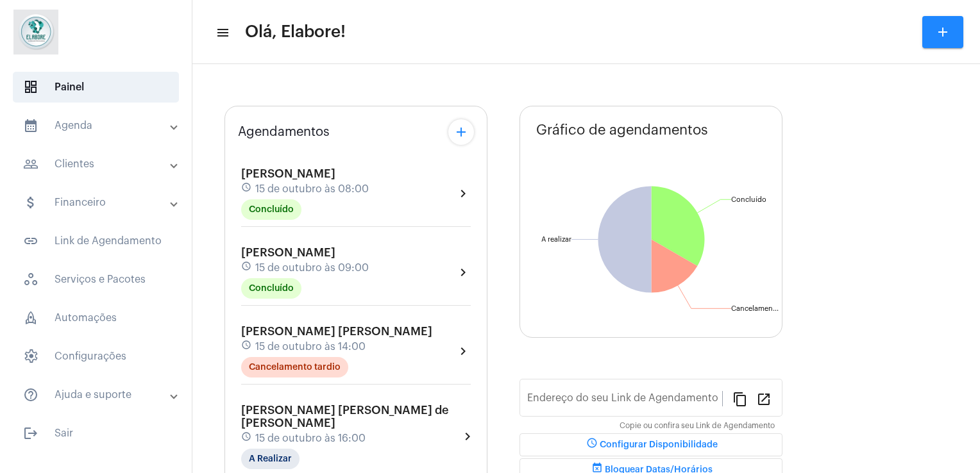  What do you see at coordinates (270, 459) in the screenshot?
I see `mat-chip: A Realizar` at bounding box center [270, 459].